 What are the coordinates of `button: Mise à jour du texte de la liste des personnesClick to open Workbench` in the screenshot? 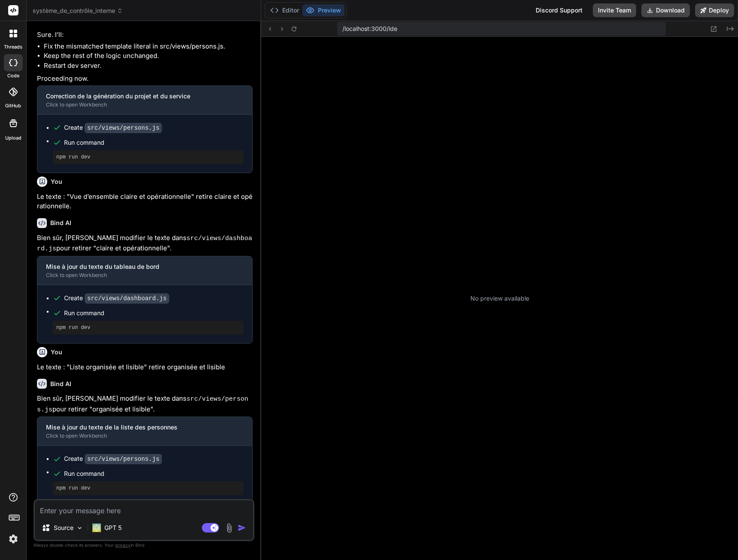 It's located at (138, 431).